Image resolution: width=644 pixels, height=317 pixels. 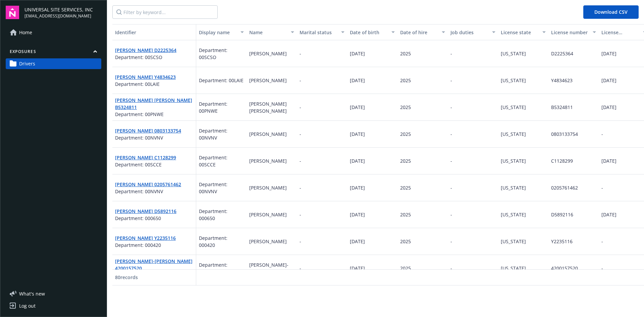 I want to click on span: D5892116, so click(x=562, y=215).